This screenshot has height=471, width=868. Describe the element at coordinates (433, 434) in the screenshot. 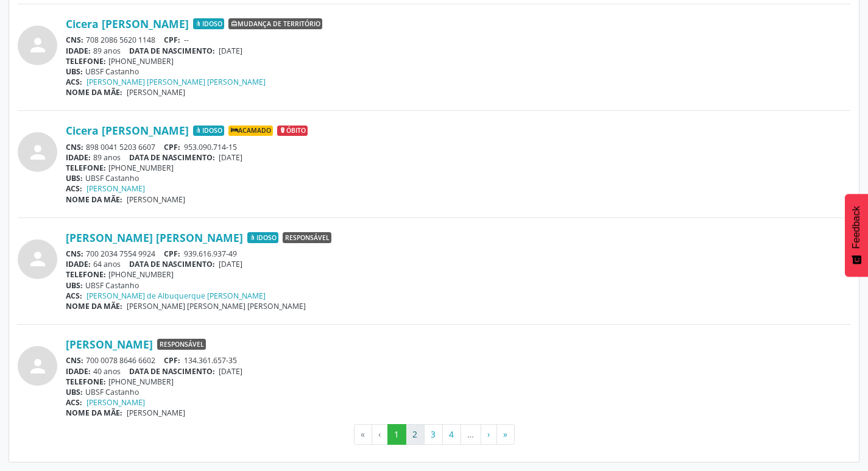

I see `button: Go to page 3` at that location.